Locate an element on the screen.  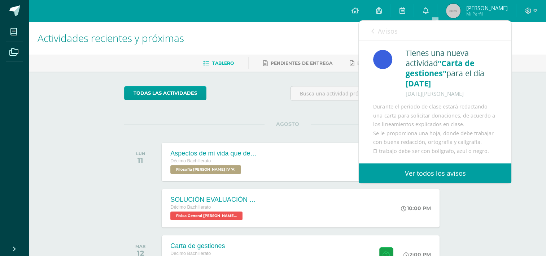
span: AGOSTO is located at coordinates (288, 124).